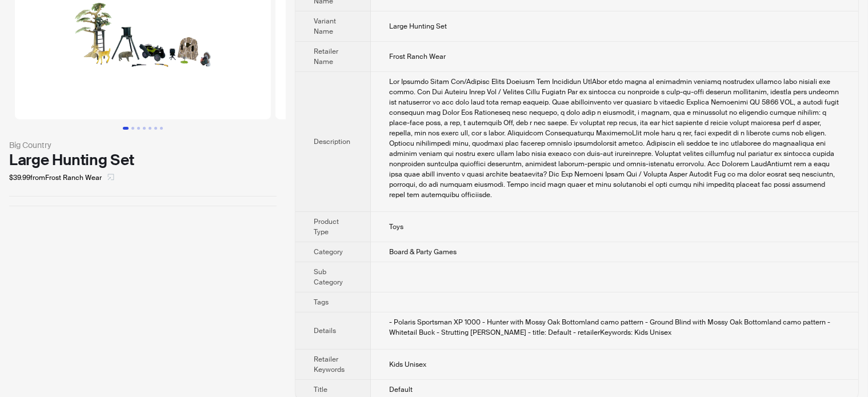 The image size is (868, 397). What do you see at coordinates (325, 330) in the screenshot?
I see `span: Details` at bounding box center [325, 330].